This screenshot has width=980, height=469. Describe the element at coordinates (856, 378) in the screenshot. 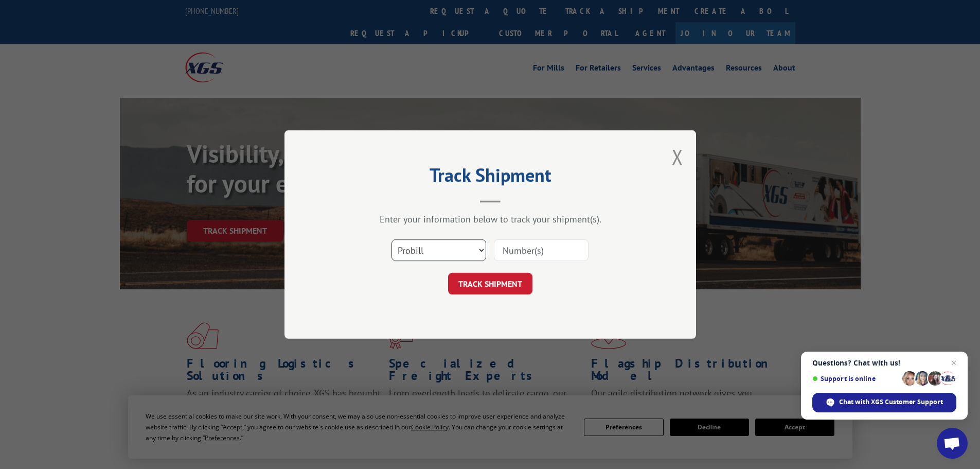

I see `span: Support is online` at that location.